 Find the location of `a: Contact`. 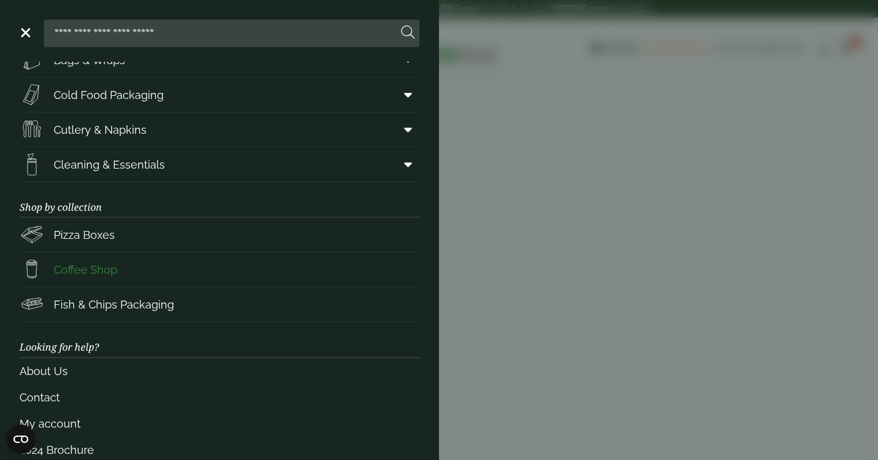

a: Contact is located at coordinates (219, 397).